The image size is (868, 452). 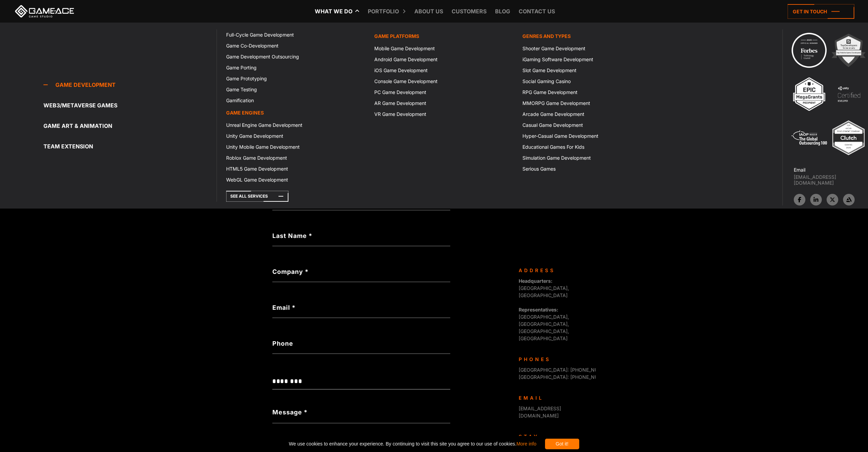 I want to click on a: Gamification, so click(x=296, y=100).